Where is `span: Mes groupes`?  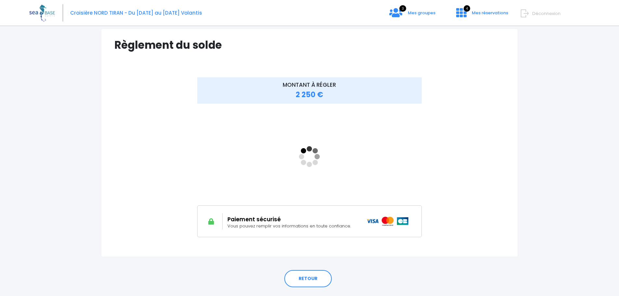
span: Mes groupes is located at coordinates (421, 13).